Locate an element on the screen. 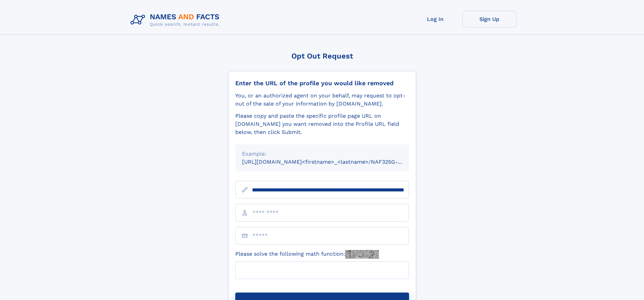 The image size is (644, 300). label: Please solve the following math function: is located at coordinates (307, 254).